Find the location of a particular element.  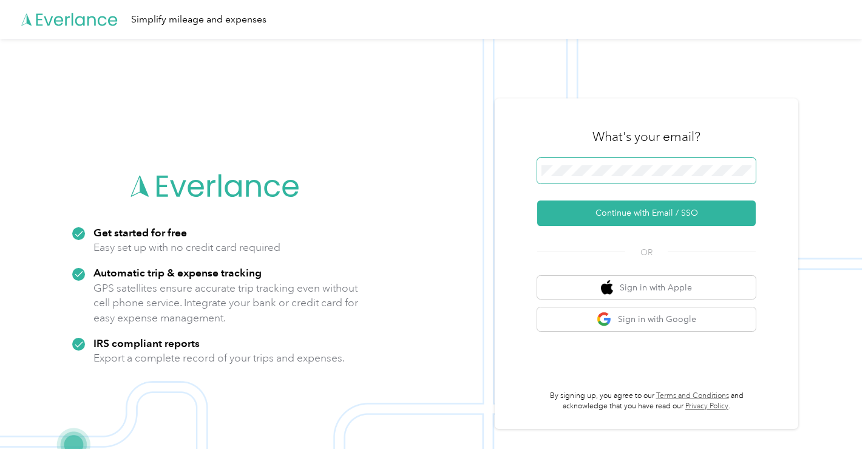

strong: IRS compliant reports is located at coordinates (146, 342).